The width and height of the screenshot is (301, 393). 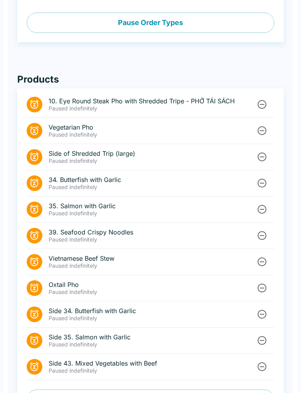 I want to click on span: 34. Butterfish with Garlic, so click(x=152, y=180).